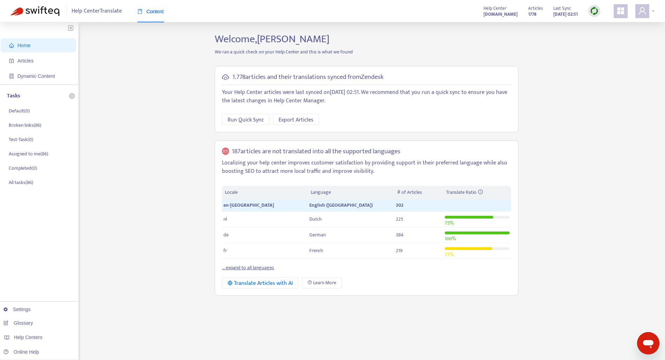 Image resolution: width=665 pixels, height=360 pixels. I want to click on th: # of Articles, so click(419, 192).